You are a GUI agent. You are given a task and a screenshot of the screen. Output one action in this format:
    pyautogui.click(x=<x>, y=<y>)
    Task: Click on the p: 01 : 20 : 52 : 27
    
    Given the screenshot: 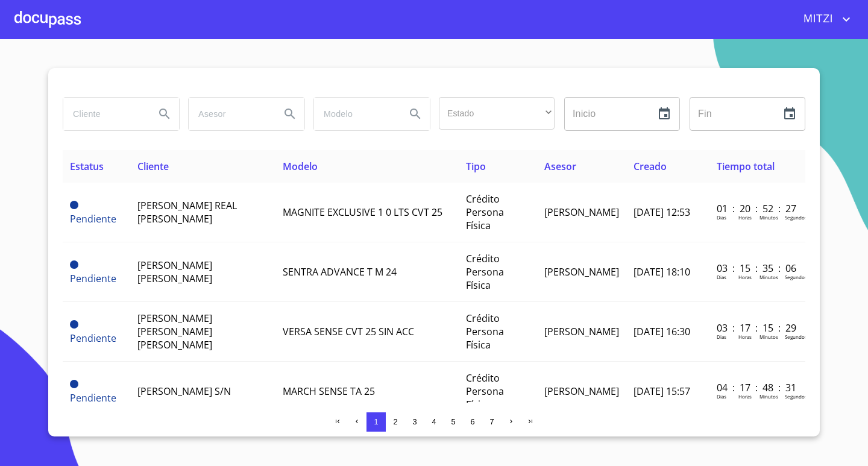 What is the action you would take?
    pyautogui.click(x=757, y=208)
    